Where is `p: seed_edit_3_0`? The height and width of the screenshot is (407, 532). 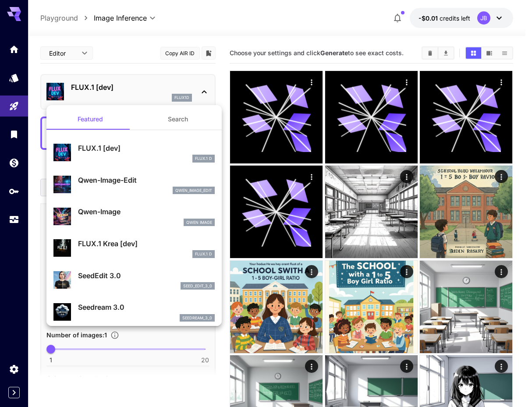
p: seed_edit_3_0 is located at coordinates (198, 286).